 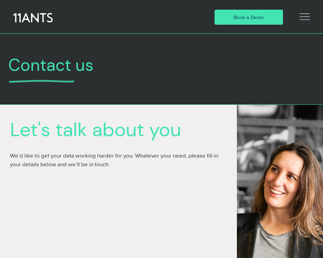 I want to click on p: We’d like to get your data working harder for you. Whatever your need, please fill in your detail..., so click(x=118, y=159).